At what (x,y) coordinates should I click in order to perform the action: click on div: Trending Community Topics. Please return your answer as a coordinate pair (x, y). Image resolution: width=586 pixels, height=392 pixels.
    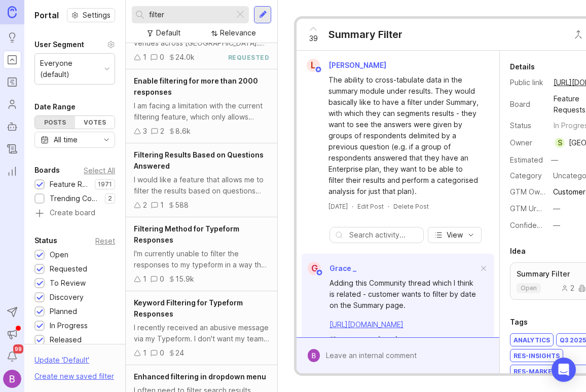
    Looking at the image, I should click on (74, 199).